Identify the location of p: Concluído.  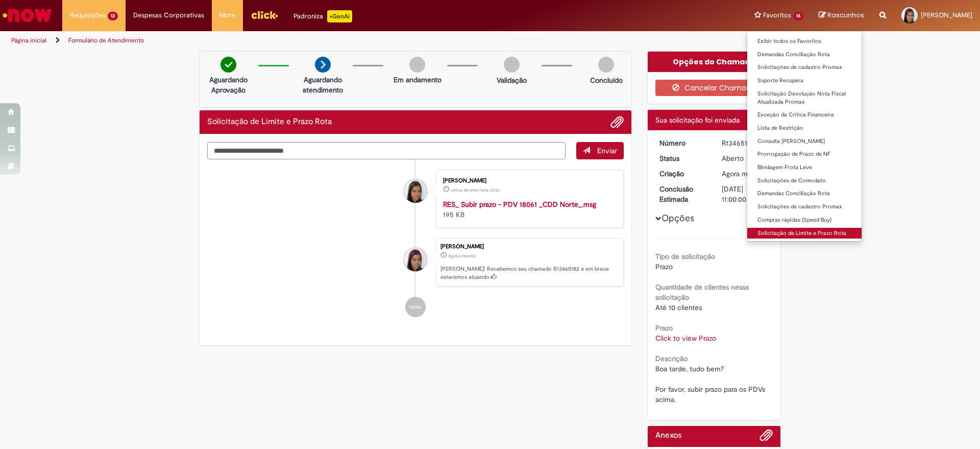
(607, 80).